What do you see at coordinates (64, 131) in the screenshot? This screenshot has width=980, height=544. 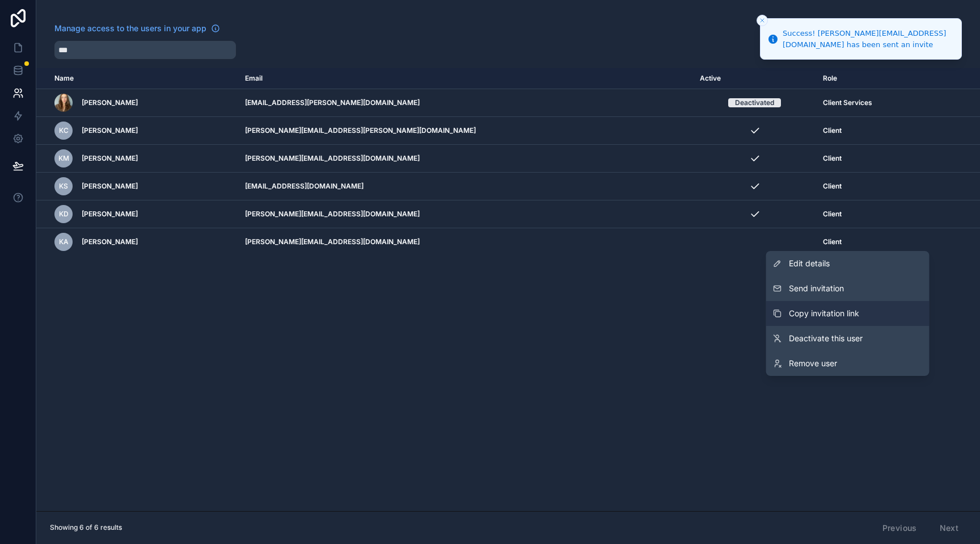 I see `span: KC` at bounding box center [64, 131].